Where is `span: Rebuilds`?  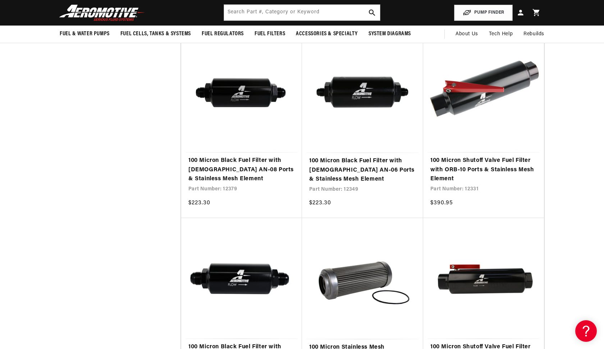
span: Rebuilds is located at coordinates (534, 34).